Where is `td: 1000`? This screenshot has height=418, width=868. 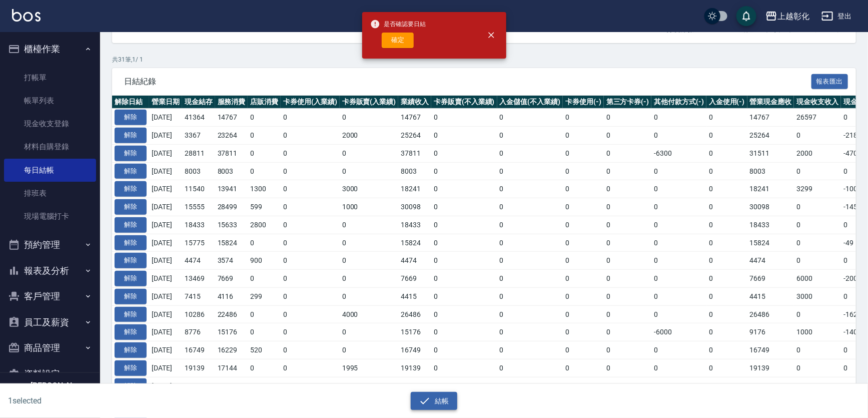 td: 1000 is located at coordinates (369, 208).